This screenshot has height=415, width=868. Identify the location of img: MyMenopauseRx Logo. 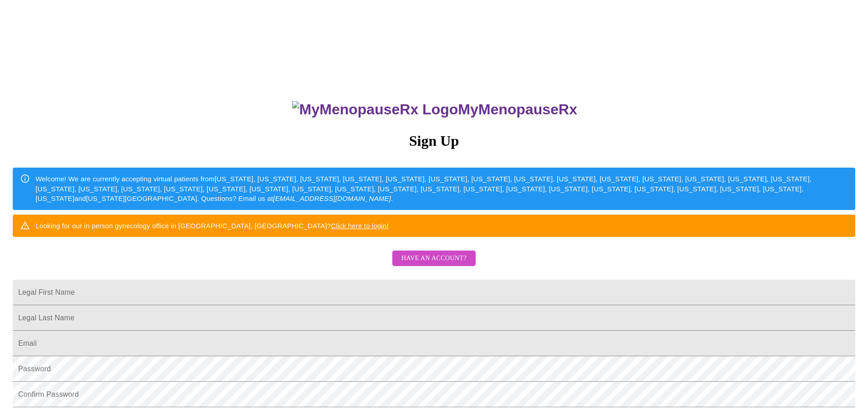
(375, 109).